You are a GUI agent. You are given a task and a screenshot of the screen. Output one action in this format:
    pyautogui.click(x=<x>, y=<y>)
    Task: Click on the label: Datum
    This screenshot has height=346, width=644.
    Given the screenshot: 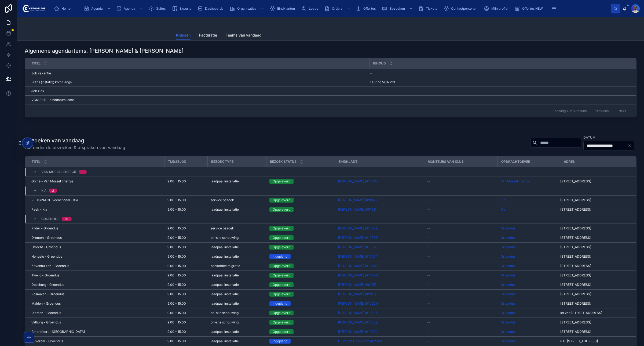 What is the action you would take?
    pyautogui.click(x=589, y=137)
    